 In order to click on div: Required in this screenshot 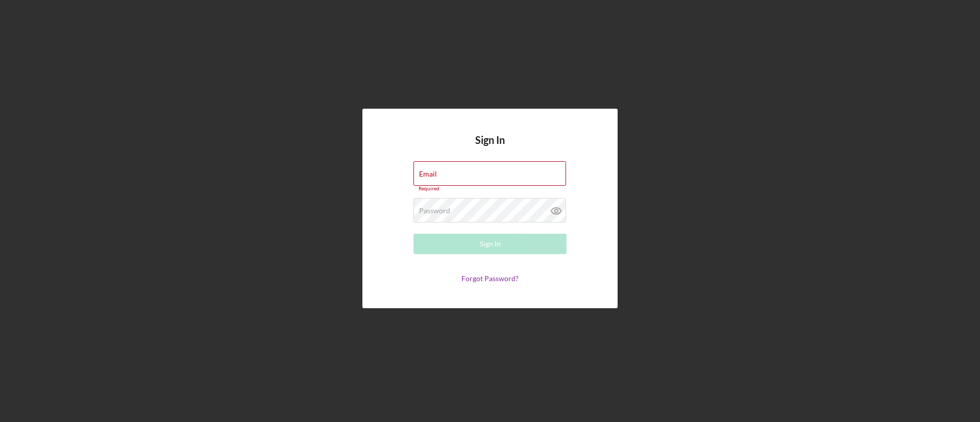, I will do `click(490, 189)`.